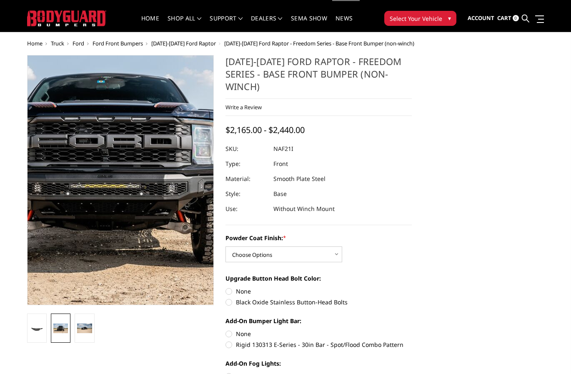  I want to click on dd: Front, so click(280, 164).